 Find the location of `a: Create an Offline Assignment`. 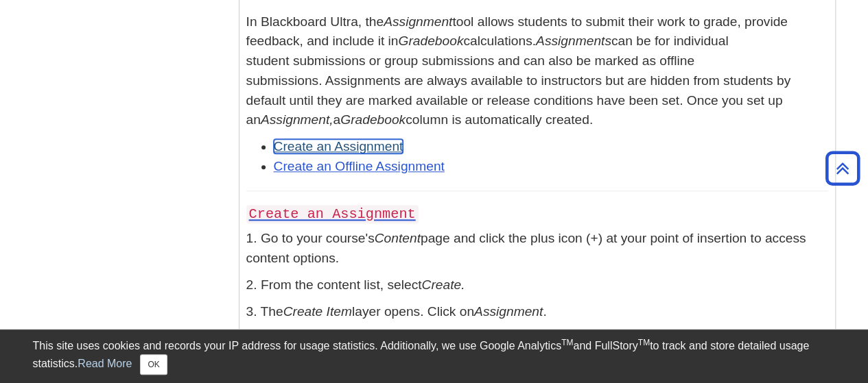

a: Create an Offline Assignment is located at coordinates (359, 166).